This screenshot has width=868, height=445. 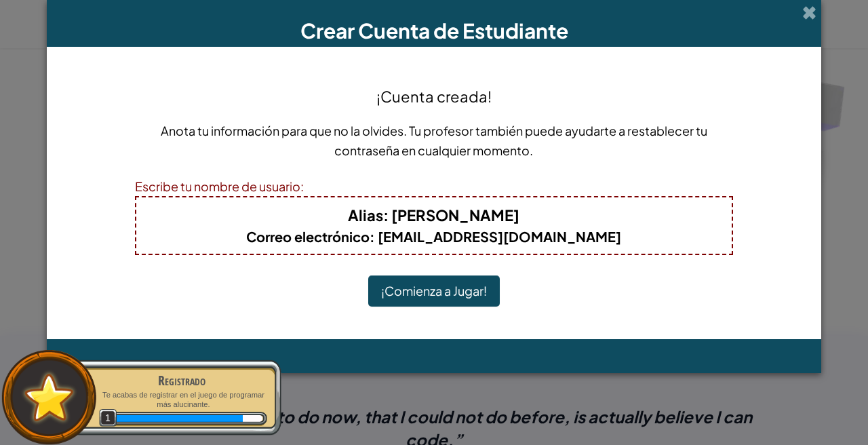 I want to click on button: ¡Comienza a Jugar!, so click(x=434, y=291).